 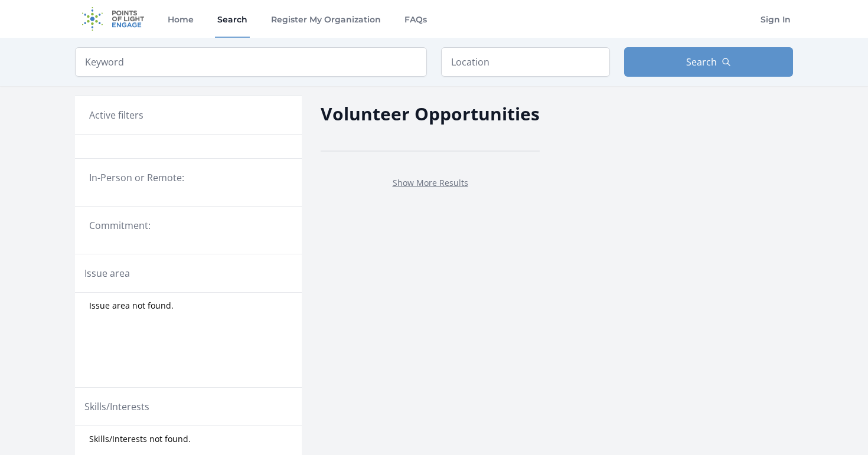 What do you see at coordinates (526, 62) in the screenshot?
I see `input: Location` at bounding box center [526, 62].